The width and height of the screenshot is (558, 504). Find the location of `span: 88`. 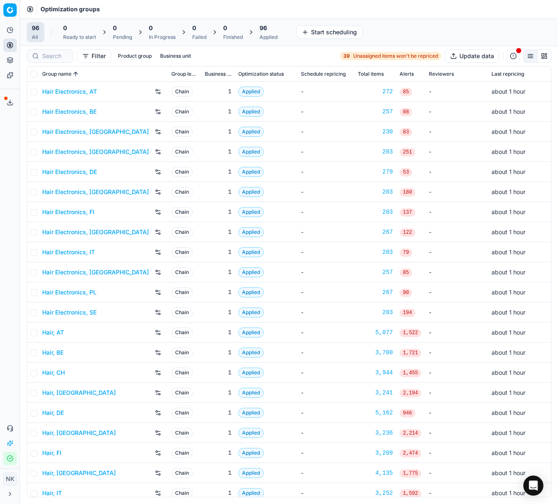

span: 88 is located at coordinates (406, 112).